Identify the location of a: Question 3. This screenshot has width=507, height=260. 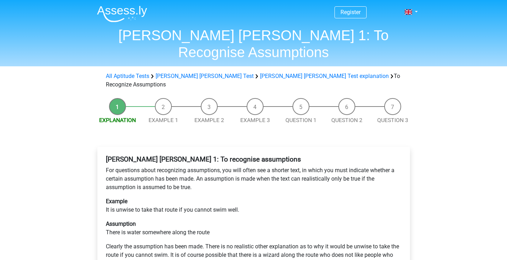
(393, 120).